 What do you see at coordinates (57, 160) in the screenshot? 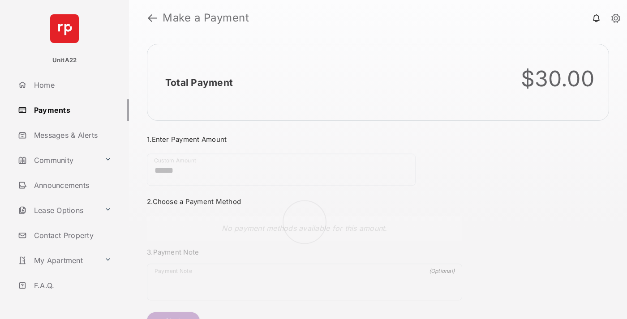
I see `a: Community` at bounding box center [57, 160].